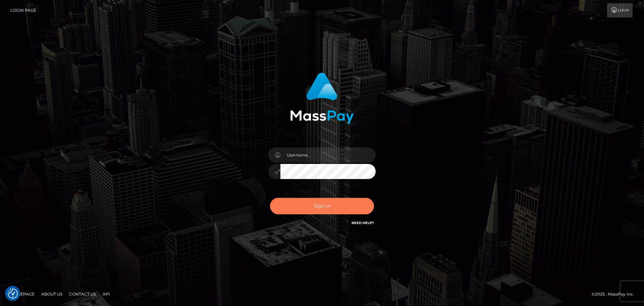  Describe the element at coordinates (83, 293) in the screenshot. I see `a: Contact Us` at that location.